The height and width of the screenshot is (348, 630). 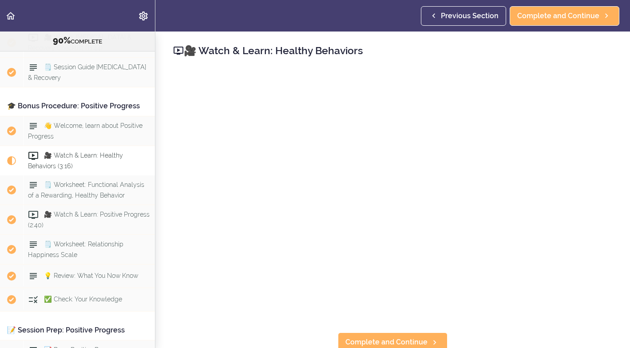 What do you see at coordinates (77, 41) in the screenshot?
I see `div: COMPLETE` at bounding box center [77, 41].